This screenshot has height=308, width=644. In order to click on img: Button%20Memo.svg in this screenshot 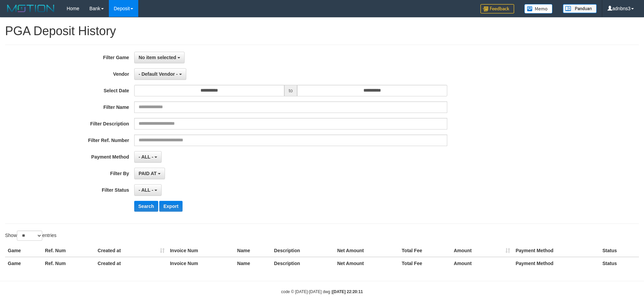, I will do `click(539, 9)`.